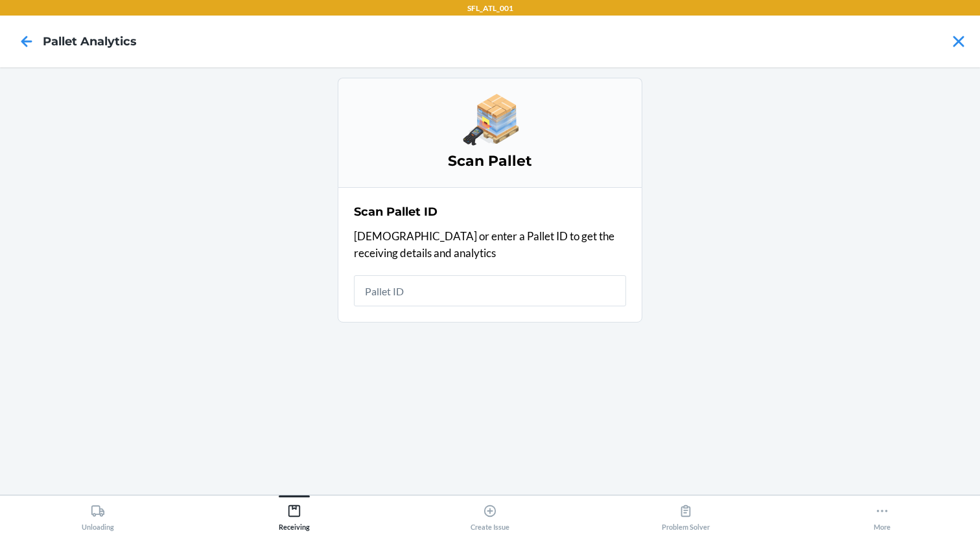 This screenshot has width=980, height=533. What do you see at coordinates (395, 212) in the screenshot?
I see `h2: Scan Pallet ID` at bounding box center [395, 212].